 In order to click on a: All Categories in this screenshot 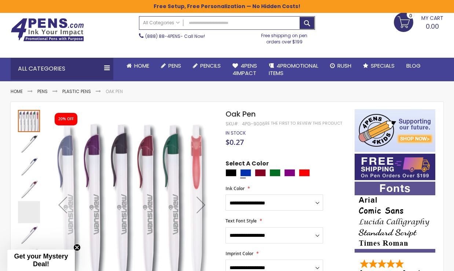, I will do `click(161, 22)`.